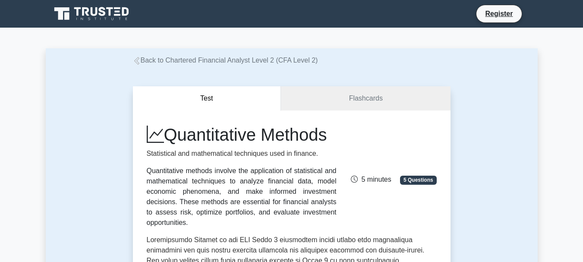 Image resolution: width=583 pixels, height=262 pixels. Describe the element at coordinates (366, 98) in the screenshot. I see `a: Flashcards` at that location.